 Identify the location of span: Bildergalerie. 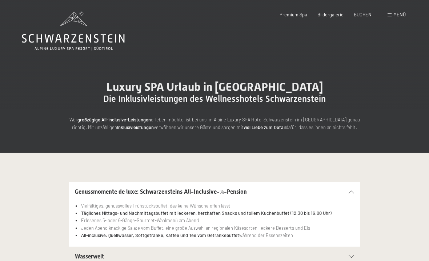
(331, 15).